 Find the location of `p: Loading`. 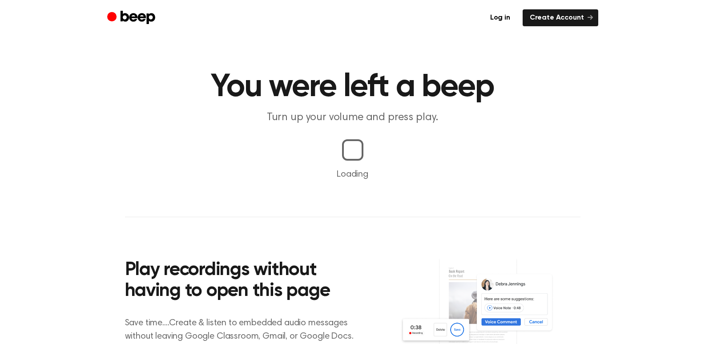

p: Loading is located at coordinates (352, 174).